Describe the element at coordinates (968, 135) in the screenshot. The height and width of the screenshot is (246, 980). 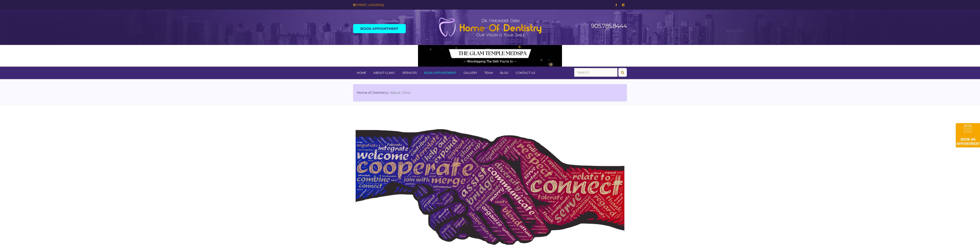
I see `img: book-an-appointment-hod-gld.png` at that location.